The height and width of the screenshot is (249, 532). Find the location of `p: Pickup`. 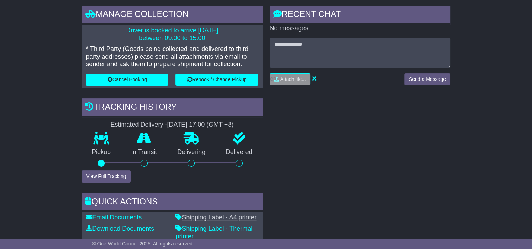

p: Pickup is located at coordinates (101, 152).